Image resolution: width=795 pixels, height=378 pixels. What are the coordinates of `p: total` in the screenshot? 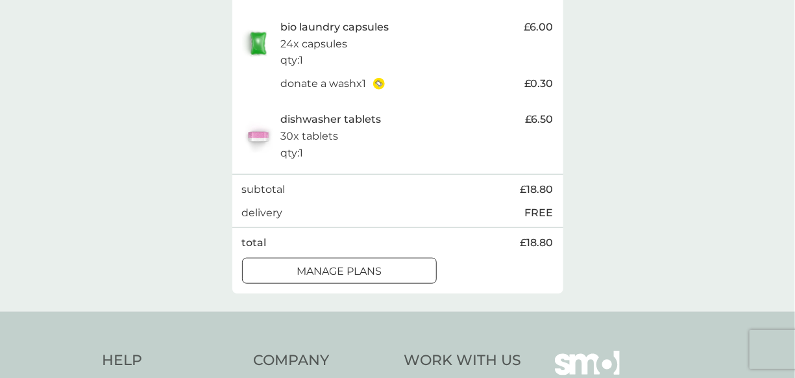 It's located at (254, 243).